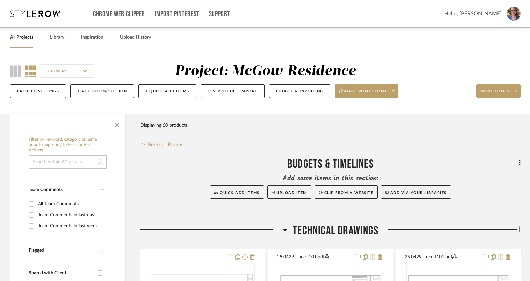 Image resolution: width=530 pixels, height=281 pixels. Describe the element at coordinates (240, 192) in the screenshot. I see `span: Quick Add Items` at that location.